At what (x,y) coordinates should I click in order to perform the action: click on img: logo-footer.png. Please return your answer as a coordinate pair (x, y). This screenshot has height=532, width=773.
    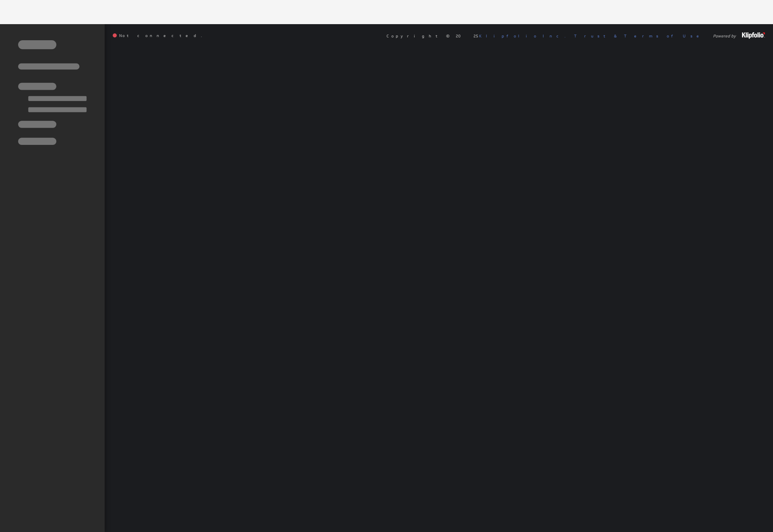
    Looking at the image, I should click on (754, 35).